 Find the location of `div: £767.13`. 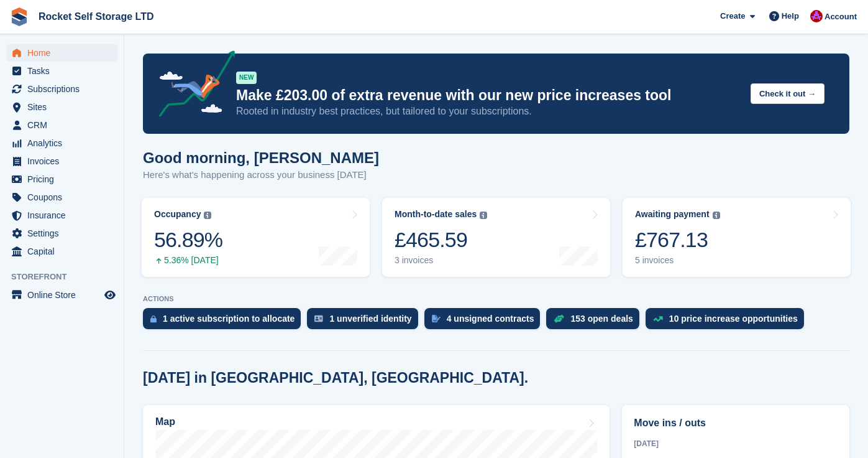

div: £767.13 is located at coordinates (677, 239).